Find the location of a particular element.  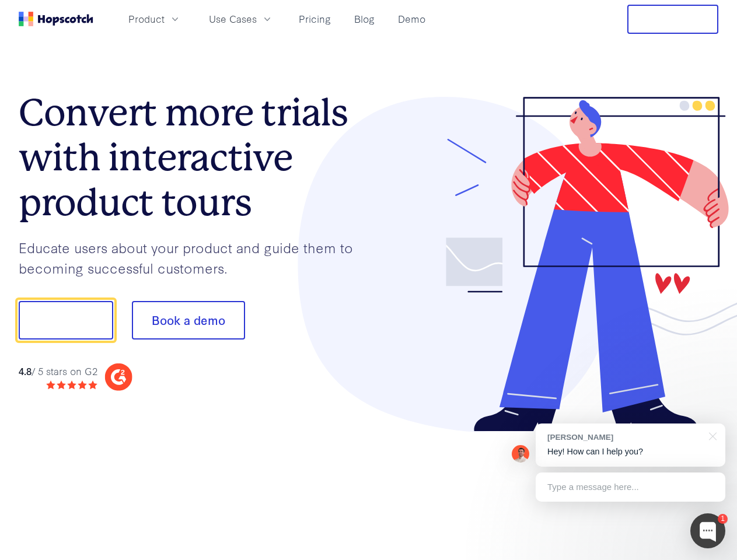

div: Type a message here... is located at coordinates (630, 487).